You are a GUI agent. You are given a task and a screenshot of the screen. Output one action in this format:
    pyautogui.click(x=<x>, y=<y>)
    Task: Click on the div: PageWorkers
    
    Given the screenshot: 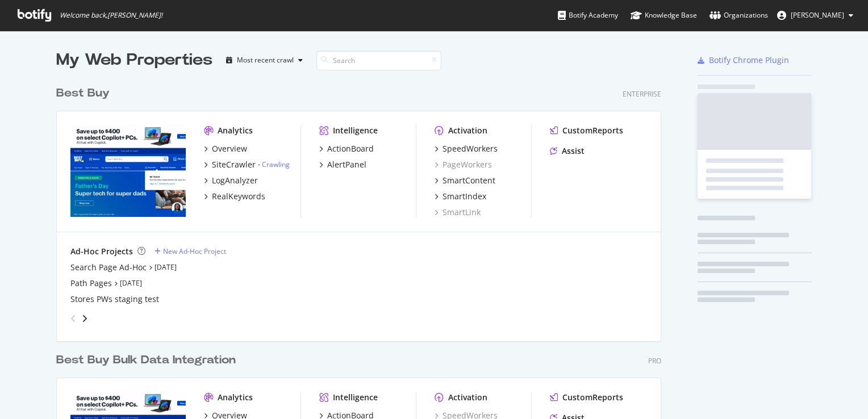 What is the action you would take?
    pyautogui.click(x=463, y=164)
    